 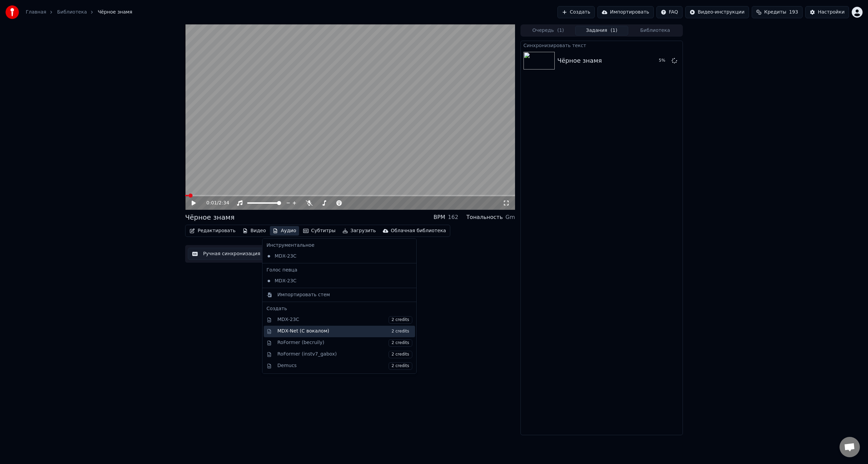 What do you see at coordinates (439, 217) in the screenshot?
I see `div: BPM` at bounding box center [439, 217].